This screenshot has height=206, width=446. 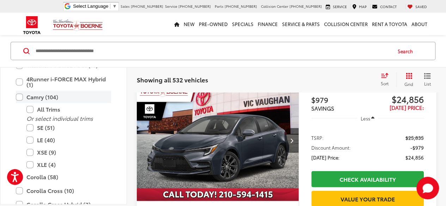 I want to click on svg: Start Chat, so click(x=427, y=188).